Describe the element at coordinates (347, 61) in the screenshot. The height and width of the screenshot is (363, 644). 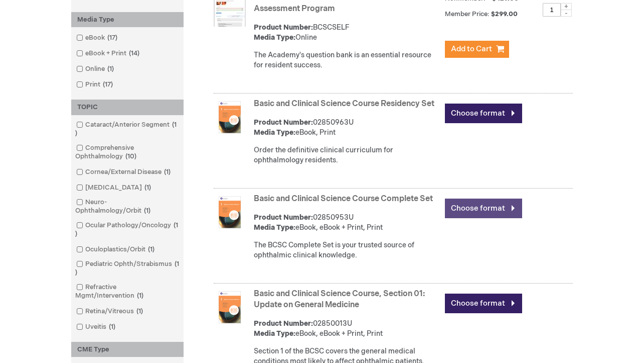
I see `div: The Academy's question bank is an essential resource for resident success.` at that location.